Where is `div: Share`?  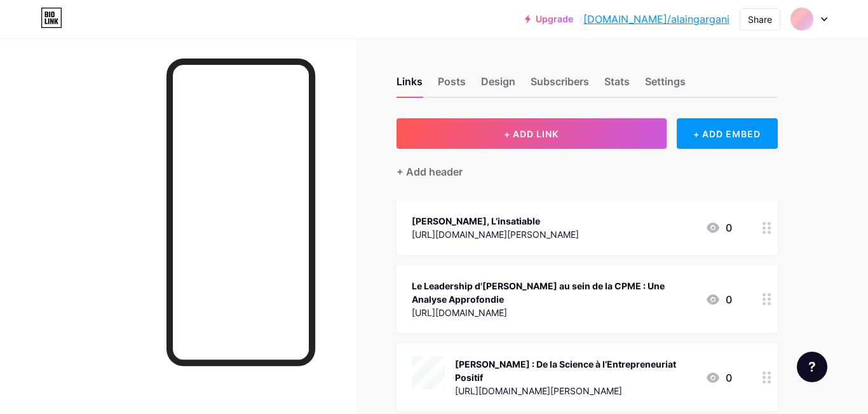 div: Share is located at coordinates (760, 19).